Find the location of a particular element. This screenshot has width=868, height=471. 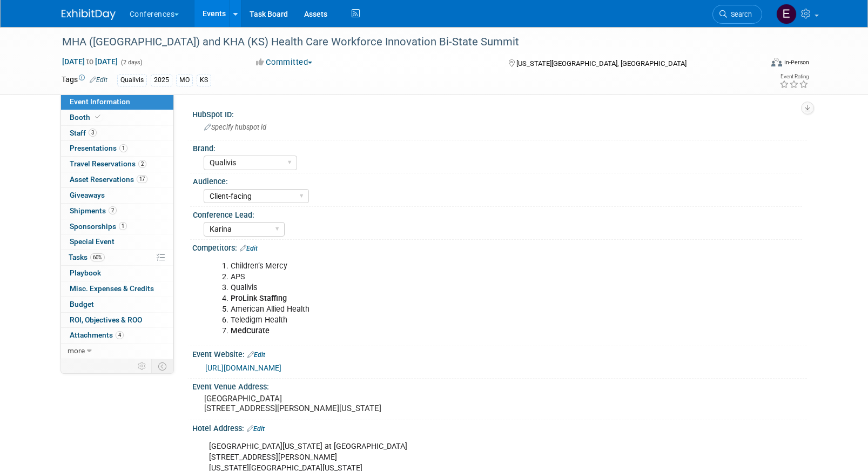

span: Staff is located at coordinates (83, 133).